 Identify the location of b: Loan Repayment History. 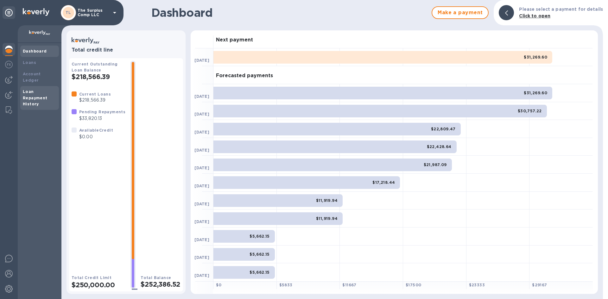
(35, 98).